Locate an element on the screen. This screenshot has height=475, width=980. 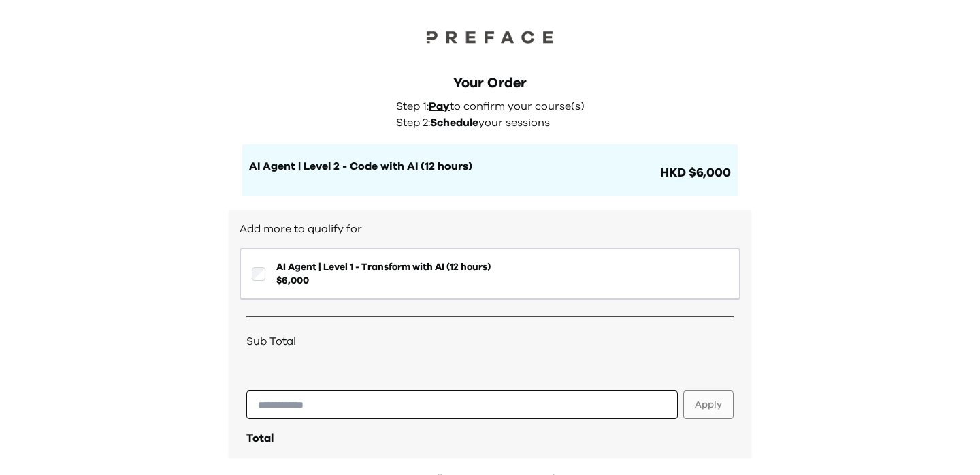
h1: AI Agent | Level 2 - Code with AI (12 hours) is located at coordinates (453, 166).